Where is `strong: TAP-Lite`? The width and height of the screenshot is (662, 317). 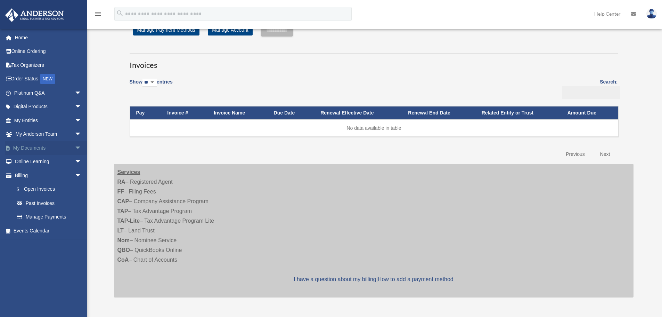 strong: TAP-Lite is located at coordinates (129, 220).